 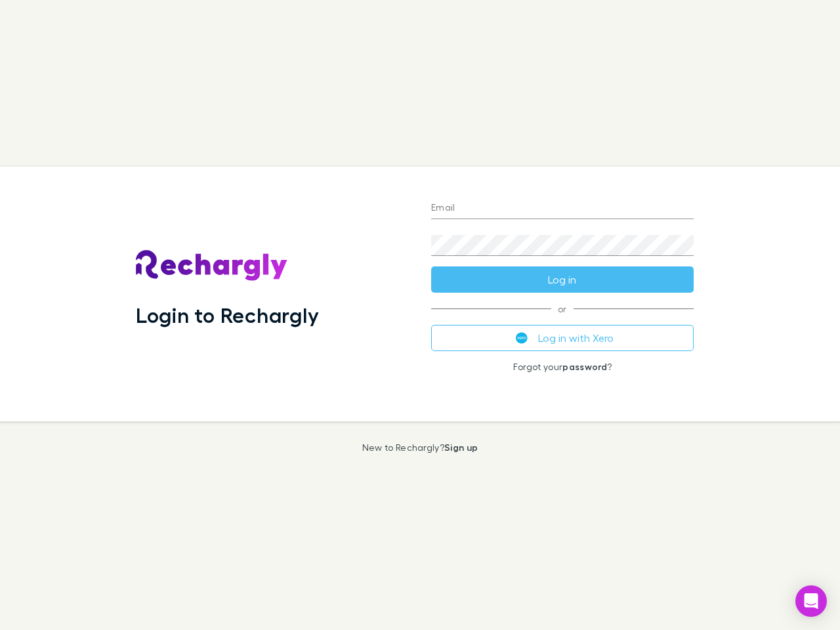 I want to click on div: Open Intercom Messenger, so click(x=811, y=601).